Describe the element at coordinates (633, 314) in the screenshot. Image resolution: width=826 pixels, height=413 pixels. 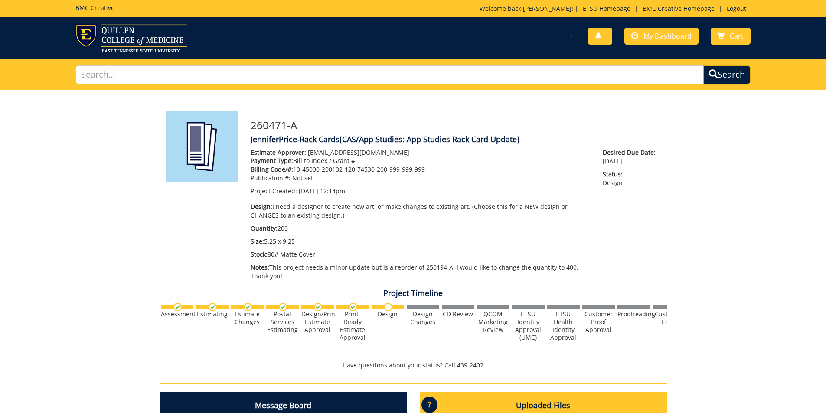
I see `div: Proofreading` at that location.